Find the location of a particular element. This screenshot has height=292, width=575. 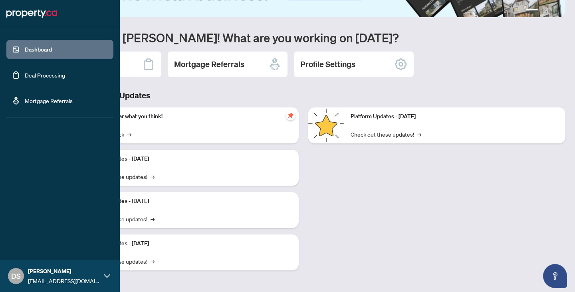

h2: Profile Settings is located at coordinates (328, 64).